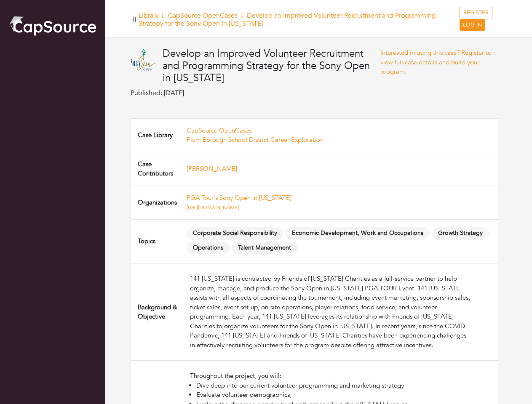  What do you see at coordinates (472, 25) in the screenshot?
I see `a: LOG IN` at bounding box center [472, 25].